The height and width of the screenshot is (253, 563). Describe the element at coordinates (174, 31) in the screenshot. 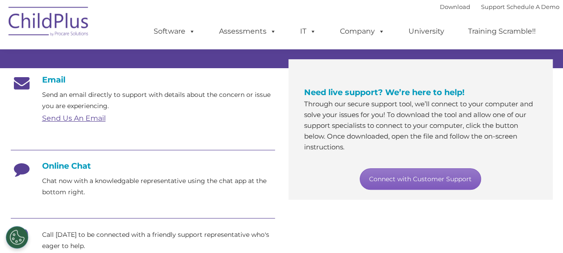

I see `a: Software` at that location.